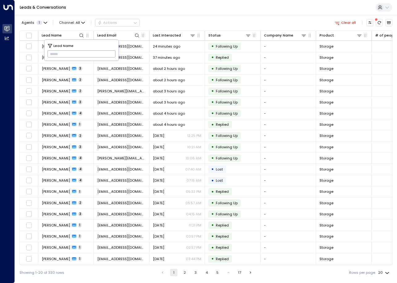 The height and width of the screenshot is (283, 397). What do you see at coordinates (167, 57) in the screenshot?
I see `span: 37 minutes ago` at bounding box center [167, 57].